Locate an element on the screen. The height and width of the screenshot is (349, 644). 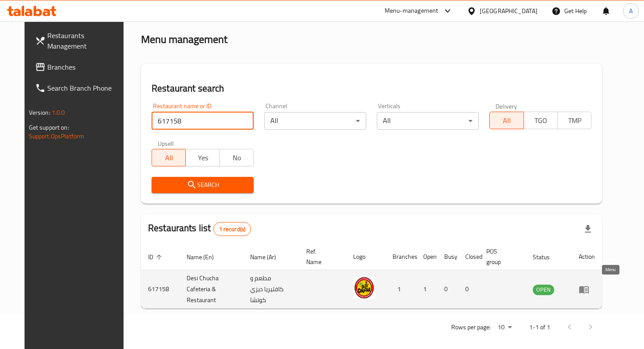
table: enhanced table is located at coordinates (372, 276).